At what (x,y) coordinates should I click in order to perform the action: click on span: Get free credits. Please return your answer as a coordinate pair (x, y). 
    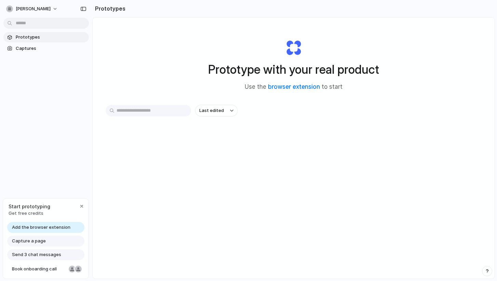
    Looking at the image, I should click on (29, 214).